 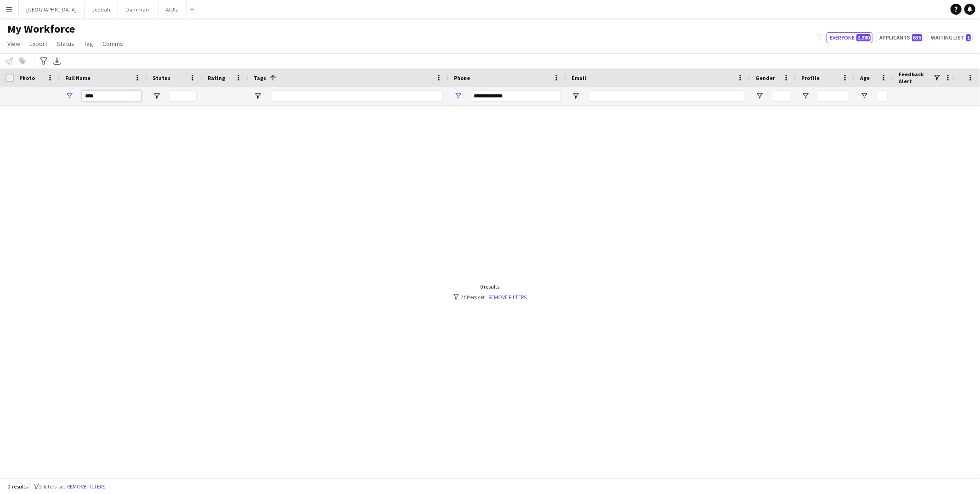 What do you see at coordinates (507, 297) in the screenshot?
I see `a: Remove filters` at bounding box center [507, 297].